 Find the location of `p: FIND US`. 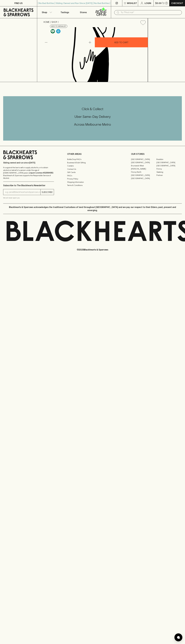

p: FIND US is located at coordinates (19, 3).